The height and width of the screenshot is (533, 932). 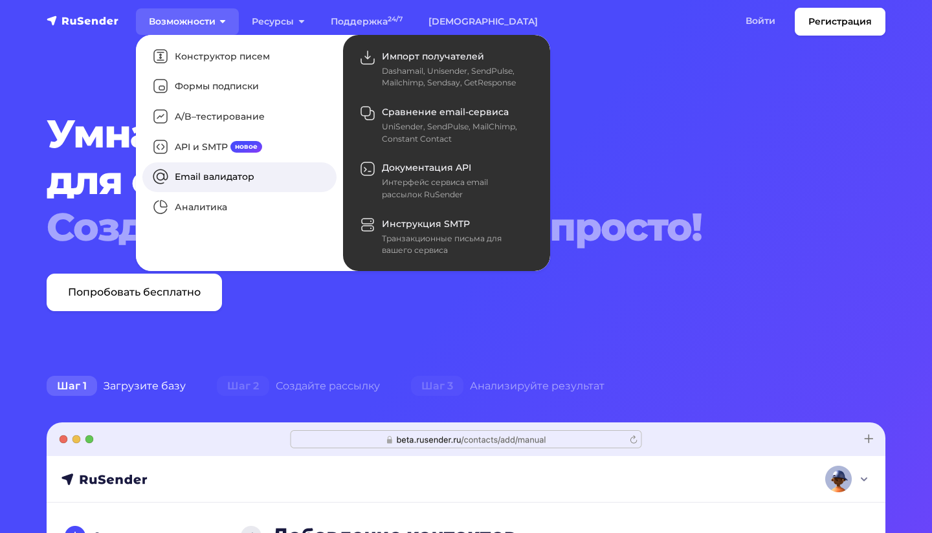 What do you see at coordinates (455, 133) in the screenshot?
I see `div: UniSender, SendPulse, MailChimp, Constant Contact` at bounding box center [455, 133].